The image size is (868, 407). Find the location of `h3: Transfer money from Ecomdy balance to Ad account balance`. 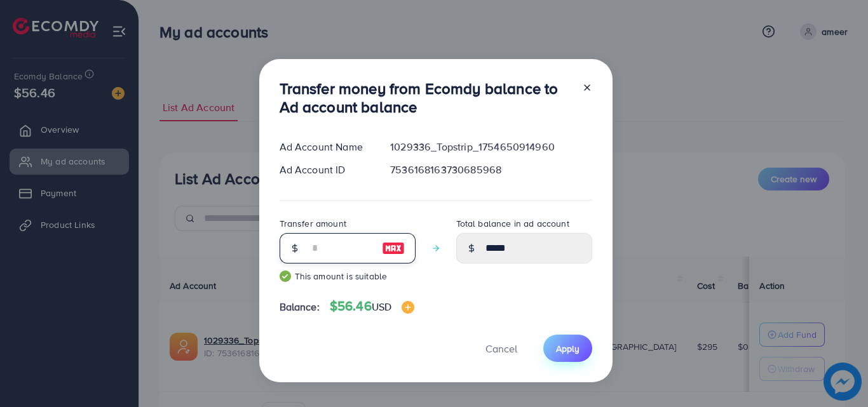

h3: Transfer money from Ecomdy balance to Ad account balance is located at coordinates (426, 98).